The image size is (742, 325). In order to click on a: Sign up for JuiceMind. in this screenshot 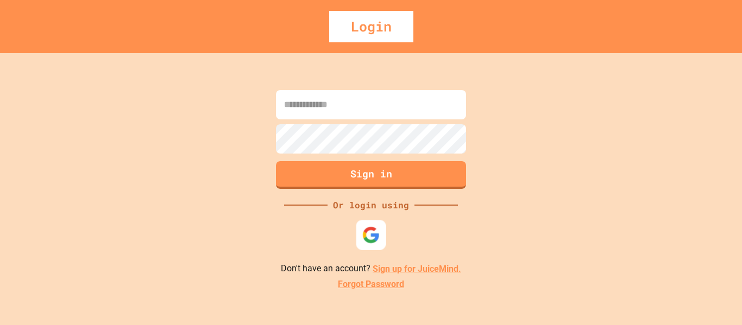, I will do `click(417, 268)`.